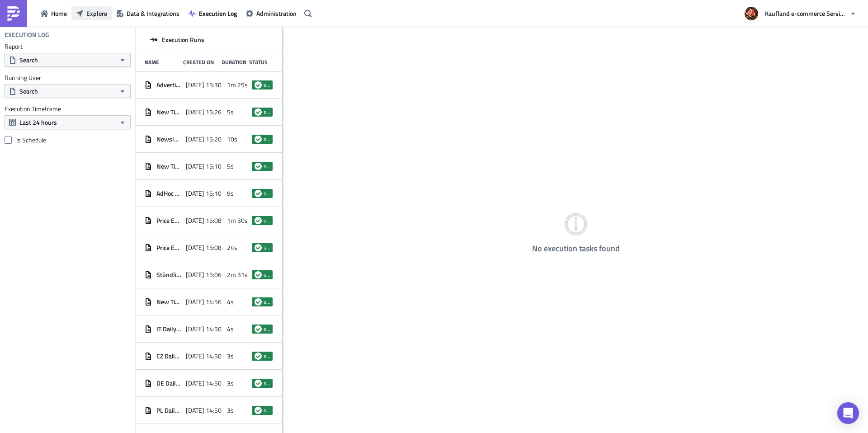 This screenshot has width=868, height=433. Describe the element at coordinates (169, 275) in the screenshot. I see `span: Stündlicher GMV Vergleich (copy)` at that location.